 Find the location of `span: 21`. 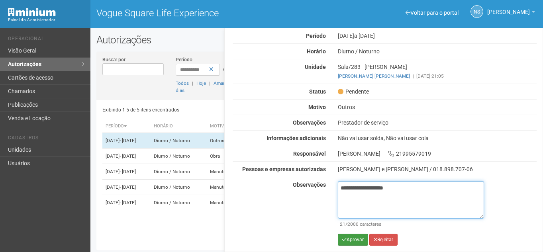

span: 21 is located at coordinates (342, 224).